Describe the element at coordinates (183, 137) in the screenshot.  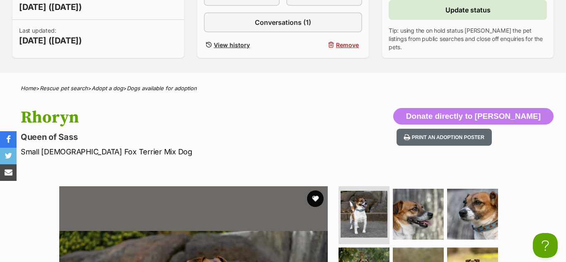
I see `p: Queen of Sass` at that location.